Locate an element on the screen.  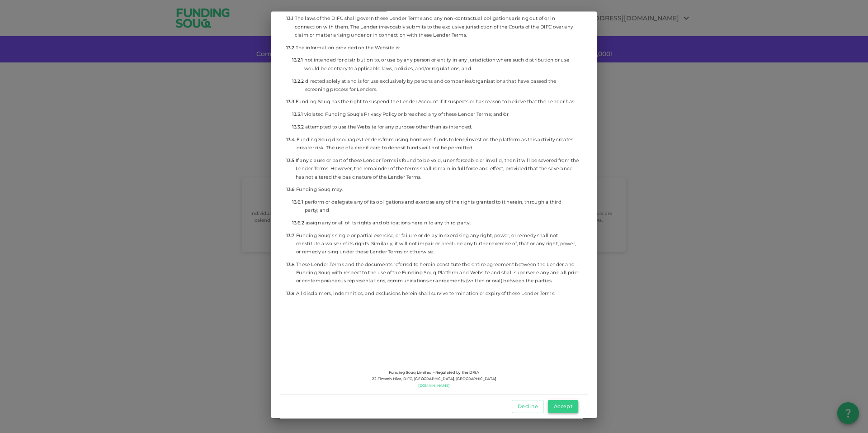
span: 13.4 is located at coordinates (291, 140).